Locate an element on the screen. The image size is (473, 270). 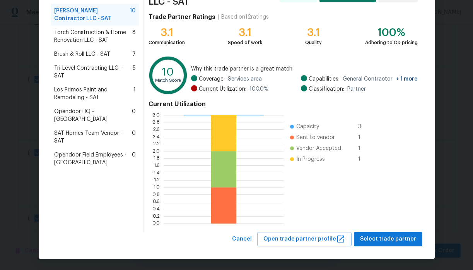
text: 0.4 is located at coordinates (156, 209).